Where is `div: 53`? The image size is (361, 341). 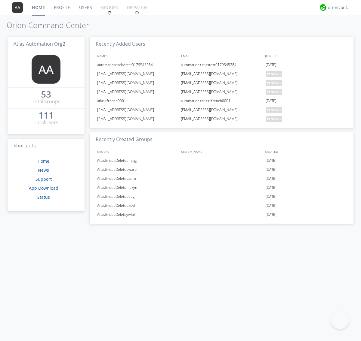 div: 53 is located at coordinates (46, 94).